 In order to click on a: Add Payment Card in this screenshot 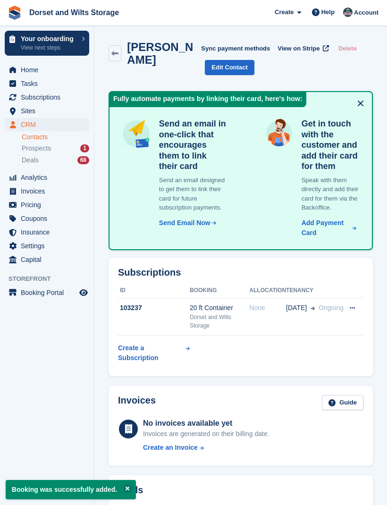, I will do `click(327, 228)`.